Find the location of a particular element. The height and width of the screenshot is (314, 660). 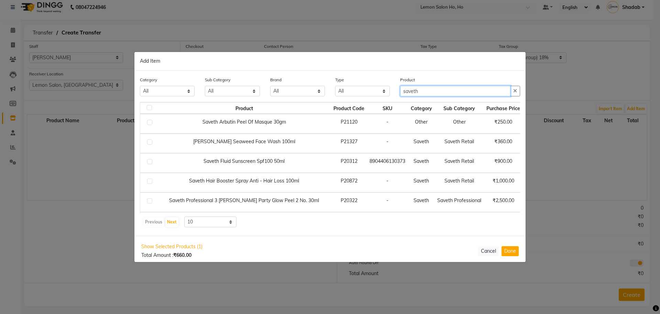

label: Type is located at coordinates (340, 80).